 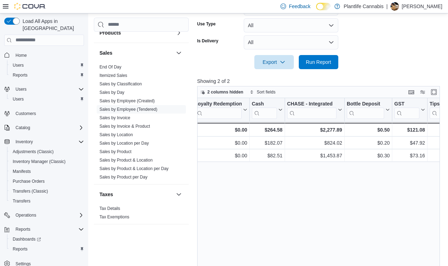 I want to click on button: Transfers, so click(x=47, y=201).